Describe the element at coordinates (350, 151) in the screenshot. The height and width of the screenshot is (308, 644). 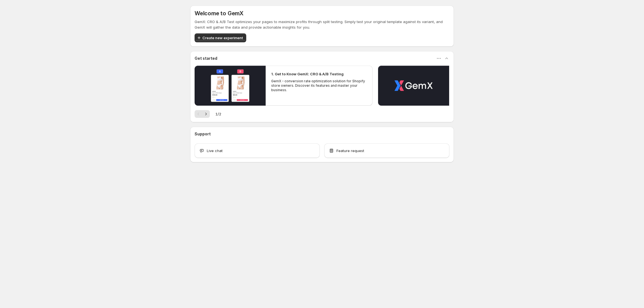
I see `span: Feature request` at that location.